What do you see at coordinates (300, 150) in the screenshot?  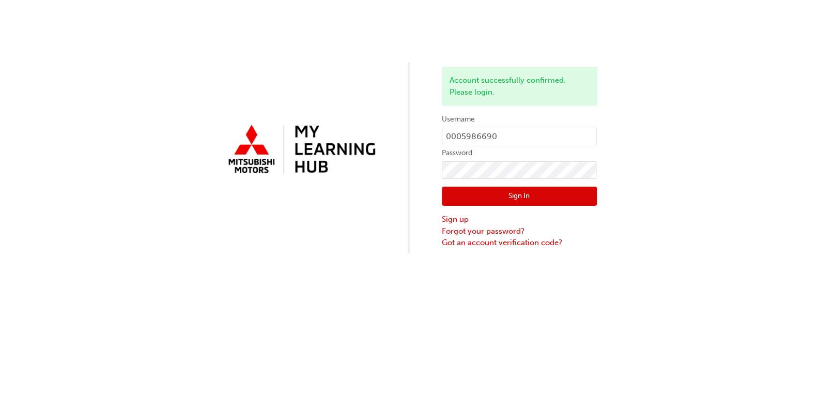 I see `img: mmal` at bounding box center [300, 150].